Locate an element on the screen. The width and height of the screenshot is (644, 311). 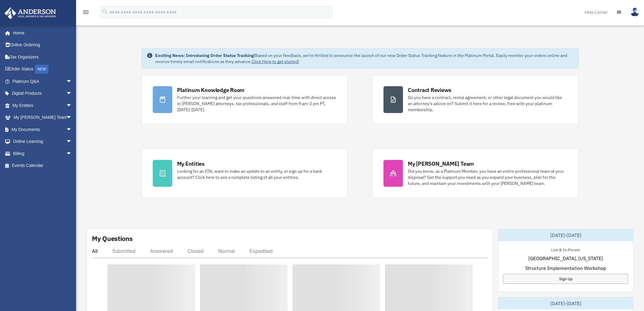
div: Looking for an EIN, want to make an update to an entity, or sign up for a bank account? Click her... is located at coordinates (257, 174).